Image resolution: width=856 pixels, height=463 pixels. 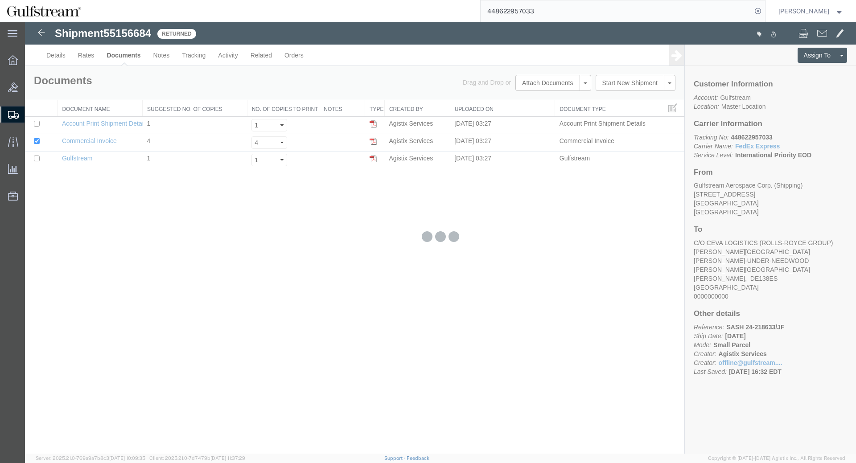 I want to click on input: Search for shipment number, reference number, so click(x=616, y=11).